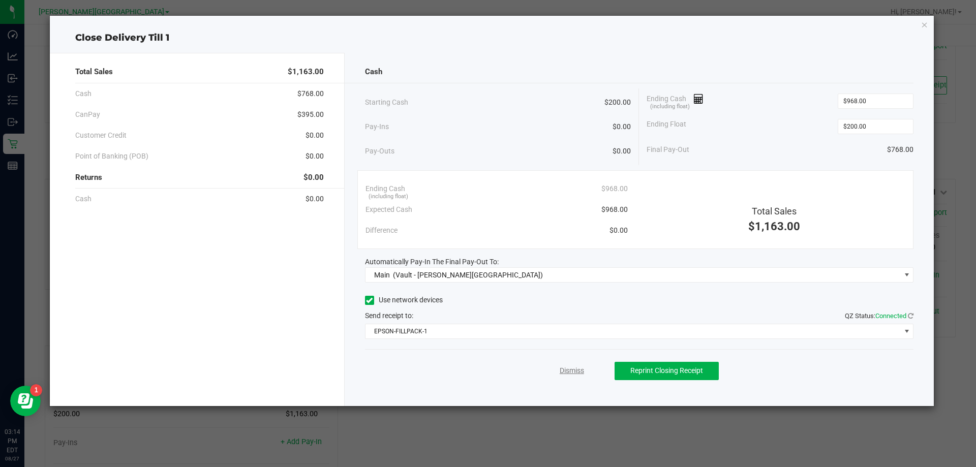 The width and height of the screenshot is (976, 467). I want to click on span: QZ Status:, so click(879, 316).